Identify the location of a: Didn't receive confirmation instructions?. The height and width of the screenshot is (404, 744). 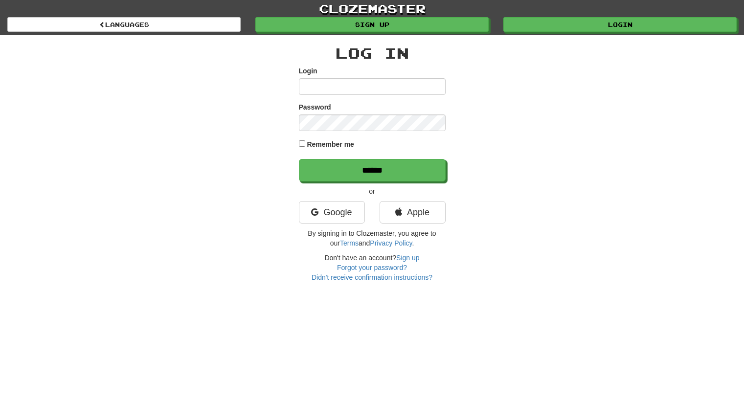
(372, 277).